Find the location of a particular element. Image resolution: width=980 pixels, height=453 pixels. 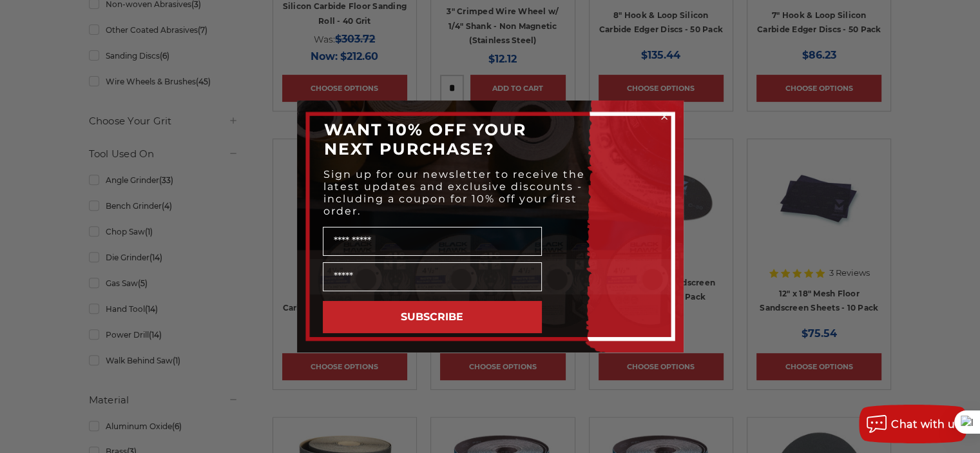

span: Chat with us is located at coordinates (926, 424).